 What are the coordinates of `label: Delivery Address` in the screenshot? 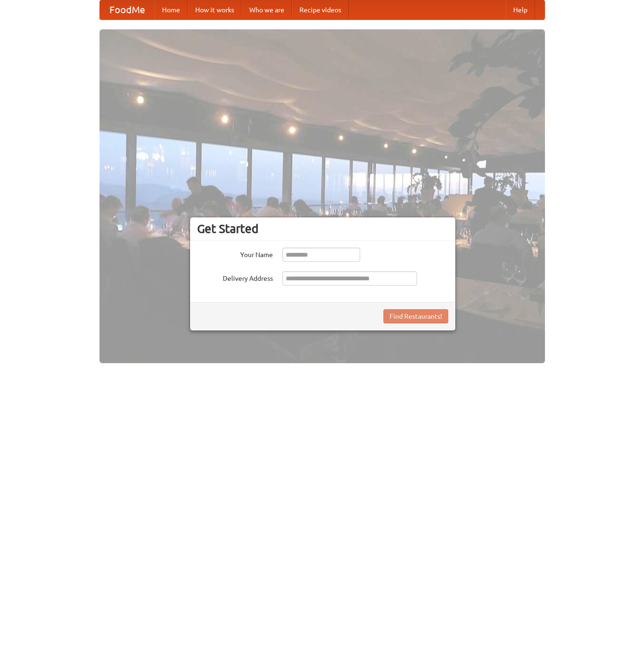 It's located at (235, 277).